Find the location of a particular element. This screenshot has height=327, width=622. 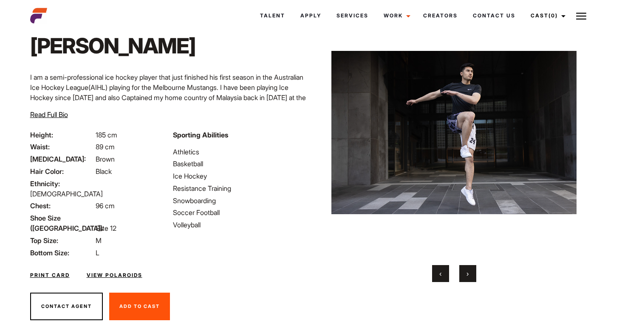

button: Contact Agent is located at coordinates (66, 307).